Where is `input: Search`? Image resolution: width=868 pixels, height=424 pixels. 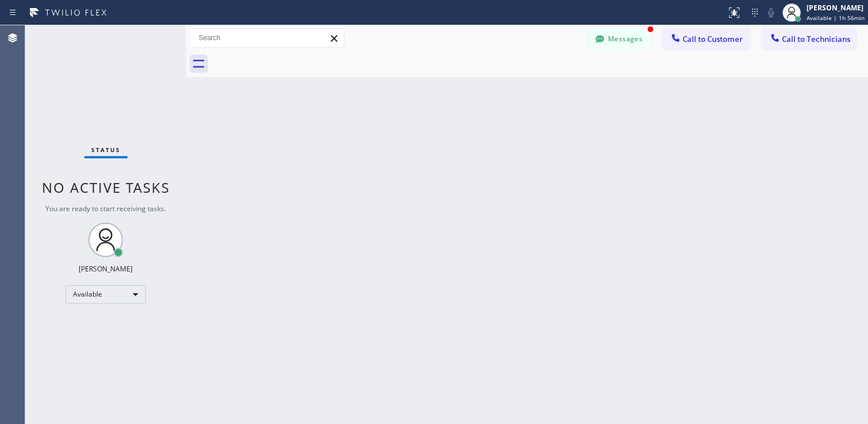 input: Search is located at coordinates (267, 38).